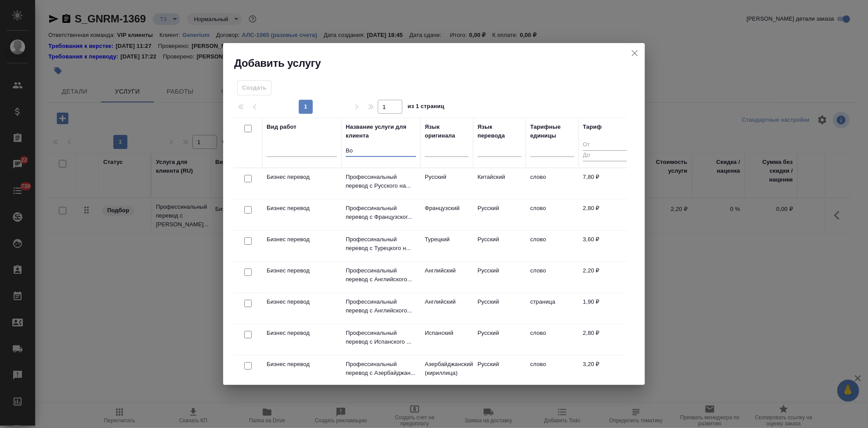 This screenshot has width=868, height=428. I want to click on td: 7,80 ₽, so click(605, 184).